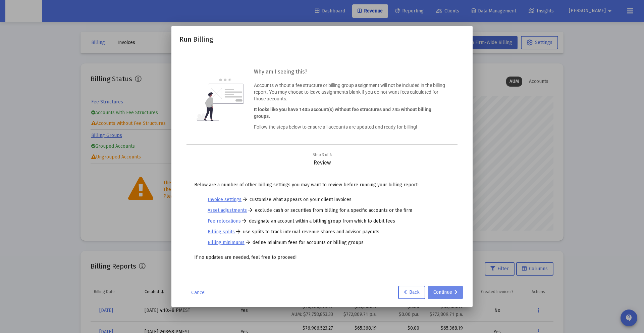 The height and width of the screenshot is (333, 644). Describe the element at coordinates (322, 211) in the screenshot. I see `li: exclude cash or securities from billing for a specific accounts or the firm` at that location.